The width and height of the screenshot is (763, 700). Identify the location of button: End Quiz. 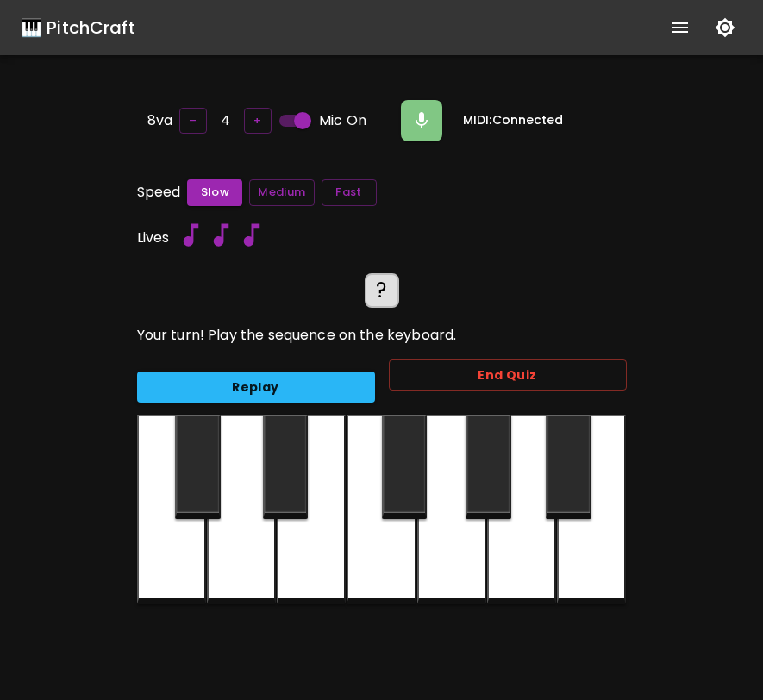
(507, 375).